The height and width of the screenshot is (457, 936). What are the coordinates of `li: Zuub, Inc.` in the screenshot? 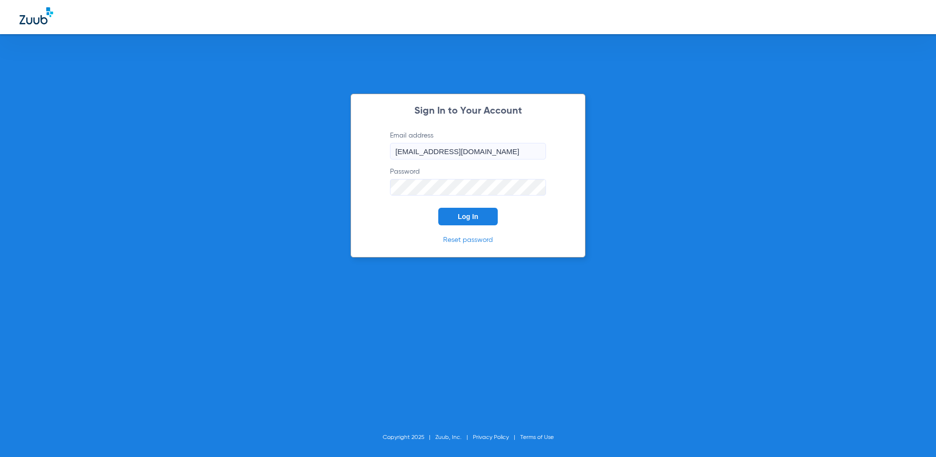 It's located at (454, 437).